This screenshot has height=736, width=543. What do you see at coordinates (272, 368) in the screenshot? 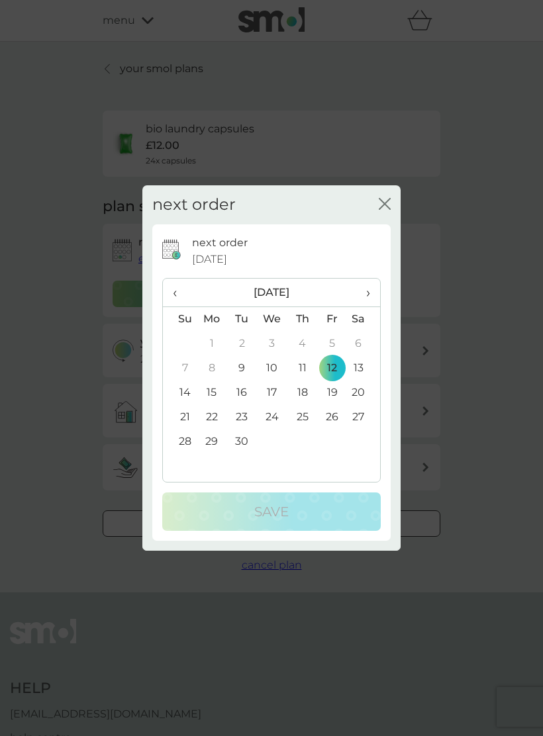
I see `td: 10` at bounding box center [272, 368].